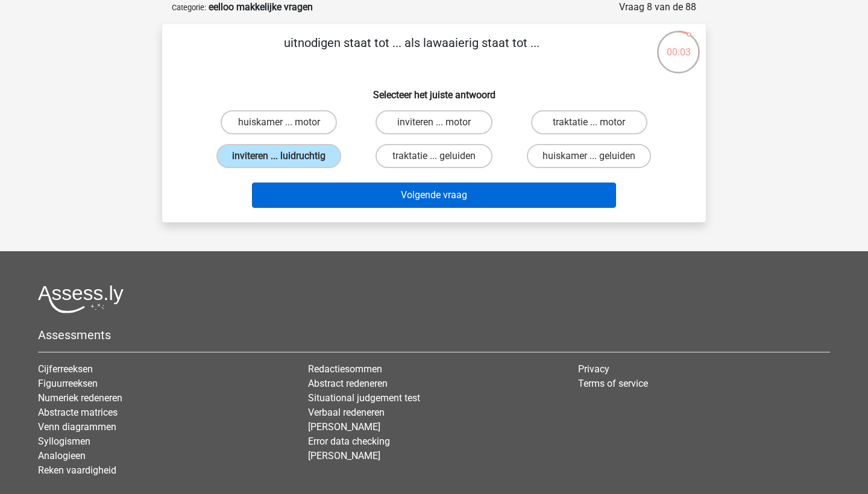 This screenshot has width=868, height=494. What do you see at coordinates (78, 412) in the screenshot?
I see `a: Abstracte matrices` at bounding box center [78, 412].